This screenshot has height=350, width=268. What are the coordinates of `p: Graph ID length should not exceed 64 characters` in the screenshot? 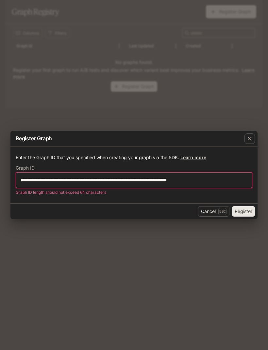 It's located at (132, 193).